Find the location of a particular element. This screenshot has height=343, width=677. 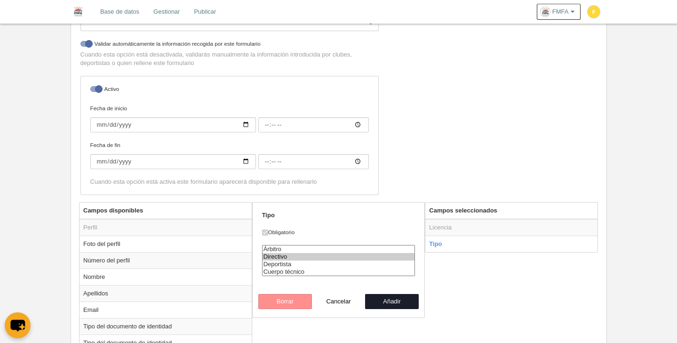

option: Cuerpo técnico is located at coordinates (339, 272).